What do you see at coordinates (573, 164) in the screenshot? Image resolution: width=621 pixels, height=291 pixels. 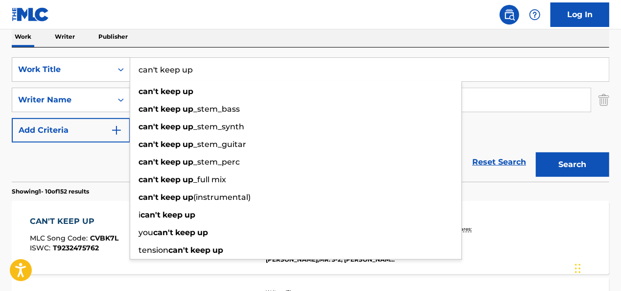 I see `button: Search` at bounding box center [573, 164].